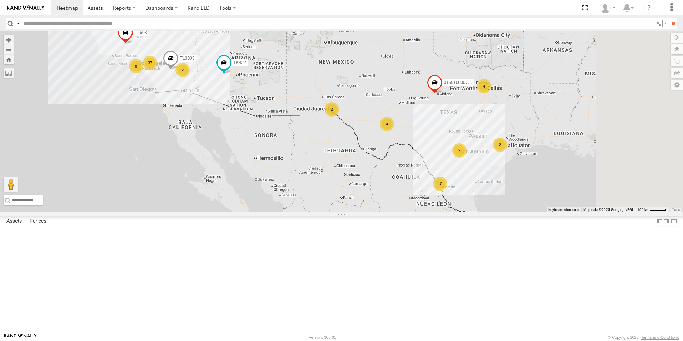 This screenshot has height=341, width=683. What do you see at coordinates (440, 184) in the screenshot?
I see `div: 10` at bounding box center [440, 184].